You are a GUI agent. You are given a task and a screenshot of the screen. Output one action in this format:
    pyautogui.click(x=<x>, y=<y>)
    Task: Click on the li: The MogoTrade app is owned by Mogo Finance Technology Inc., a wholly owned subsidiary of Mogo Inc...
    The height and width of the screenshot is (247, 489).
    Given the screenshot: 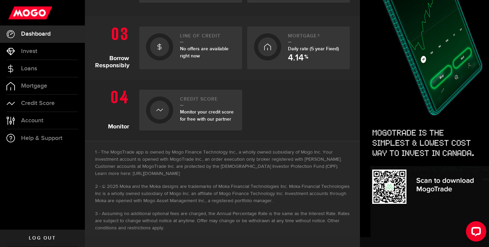 What is the action you would take?
    pyautogui.click(x=222, y=163)
    